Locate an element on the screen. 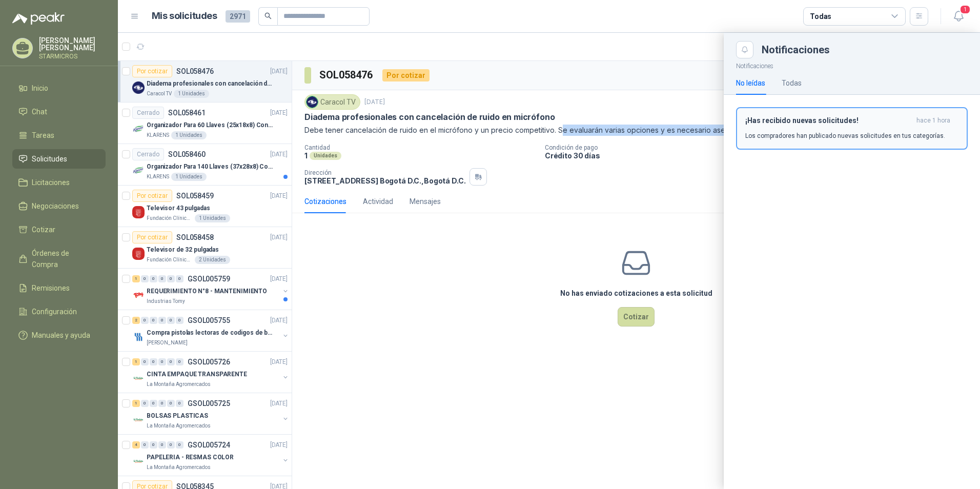 The width and height of the screenshot is (980, 489). span: Tareas is located at coordinates (43, 136).